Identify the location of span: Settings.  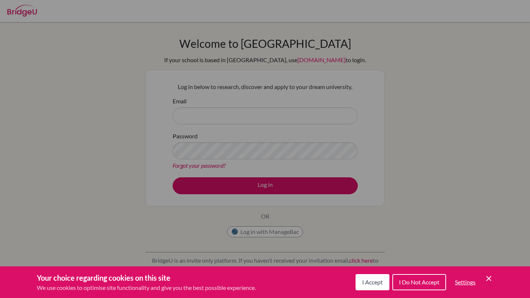
(465, 282).